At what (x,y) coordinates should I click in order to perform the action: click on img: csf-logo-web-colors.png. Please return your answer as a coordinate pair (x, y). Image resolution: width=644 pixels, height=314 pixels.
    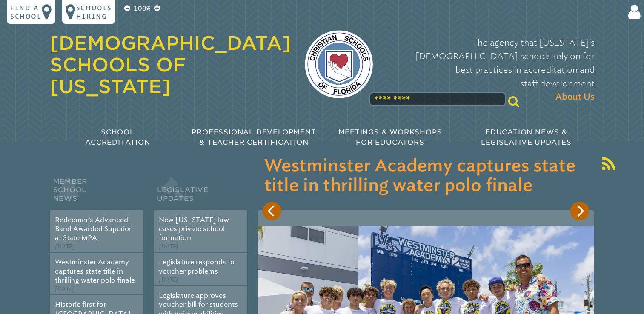
    Looking at the image, I should click on (339, 64).